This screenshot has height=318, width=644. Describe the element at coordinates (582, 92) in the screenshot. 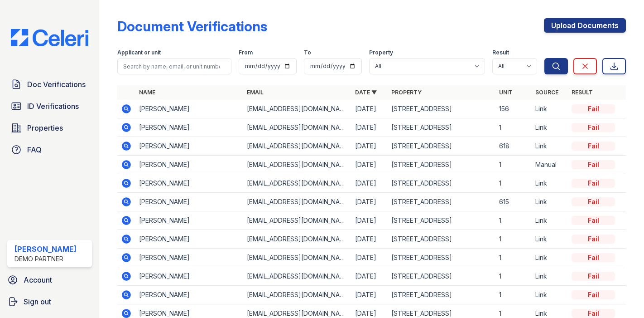

I see `a: Result` at that location.